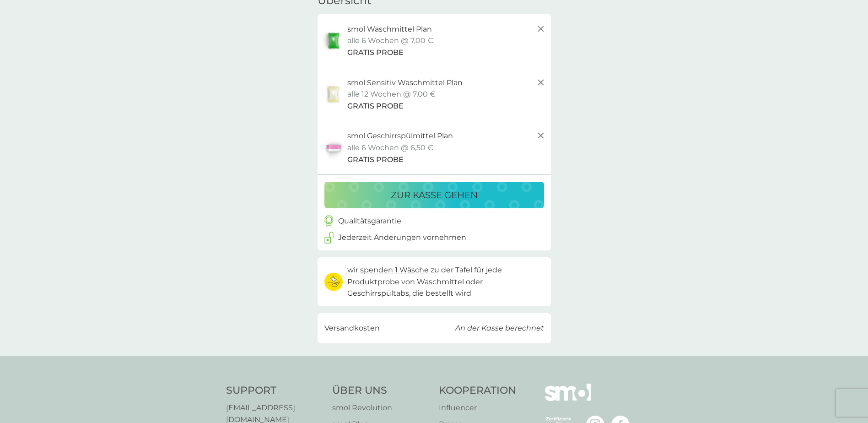 The image size is (868, 423). I want to click on p: alle 6 Wochen @ 7,00 €, so click(390, 41).